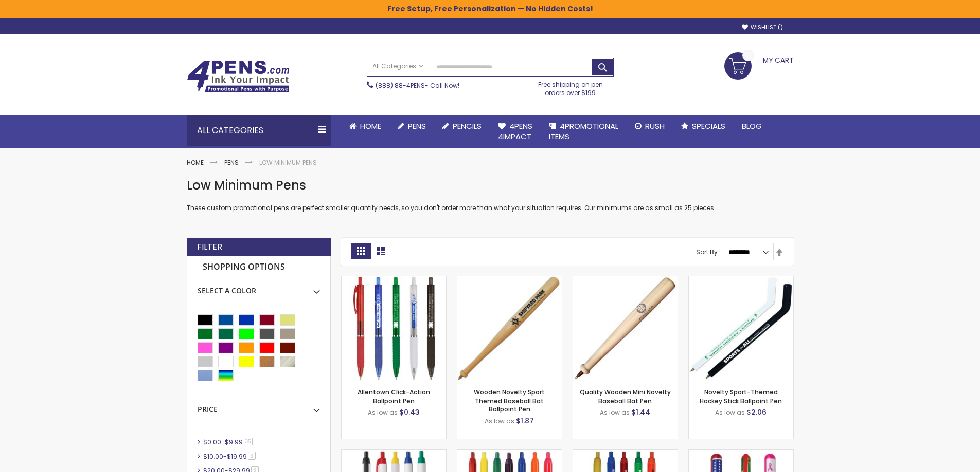 This screenshot has width=980, height=472. What do you see at coordinates (212, 442) in the screenshot?
I see `span: $0.00` at bounding box center [212, 442].